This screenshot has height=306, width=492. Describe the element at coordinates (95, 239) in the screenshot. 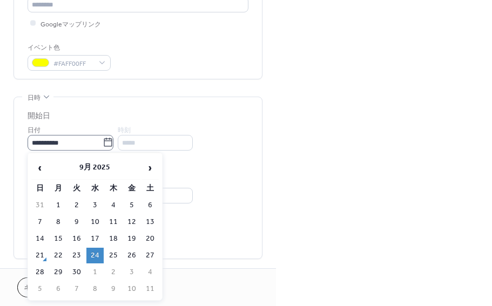

I see `td: 17` at that location.